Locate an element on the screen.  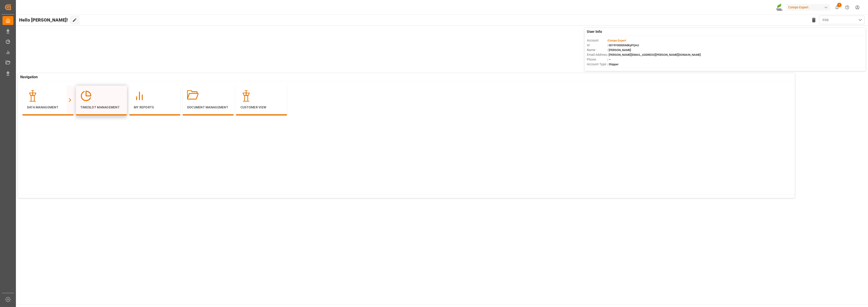
p: Customer View is located at coordinates (261, 108).